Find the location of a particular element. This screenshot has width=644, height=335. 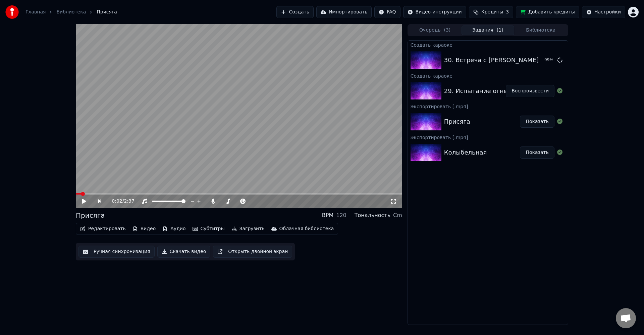

span: ( 1 ) is located at coordinates (500, 31).